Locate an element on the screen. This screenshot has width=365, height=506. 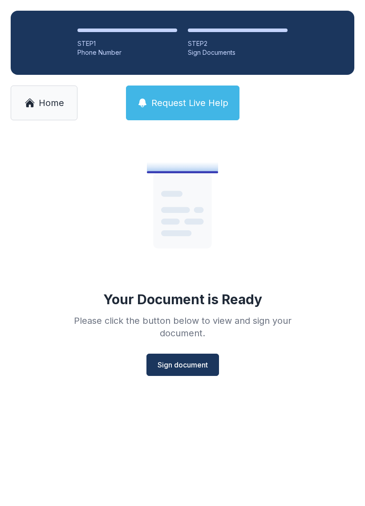
div: STEP 1 is located at coordinates (127, 44).